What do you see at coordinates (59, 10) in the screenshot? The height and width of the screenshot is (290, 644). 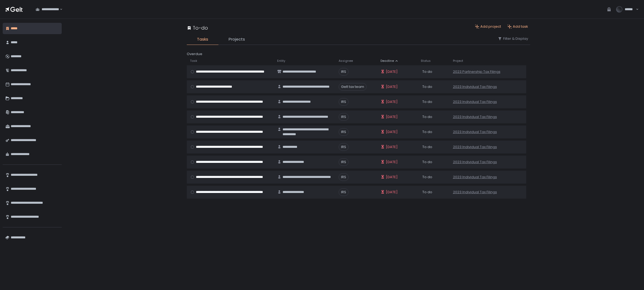 I see `input: Search for option` at bounding box center [59, 10].